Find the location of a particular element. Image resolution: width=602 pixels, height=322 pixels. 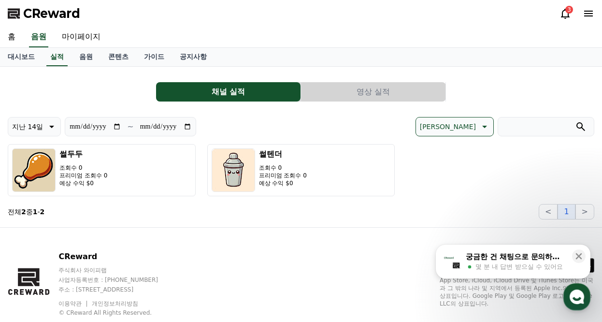

button: 지난 14일 is located at coordinates (34, 127).